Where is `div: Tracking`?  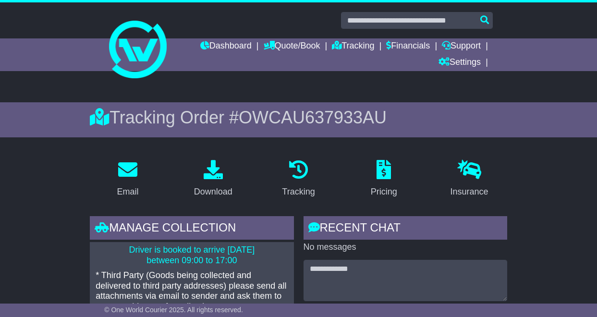 div: Tracking is located at coordinates (298, 192).